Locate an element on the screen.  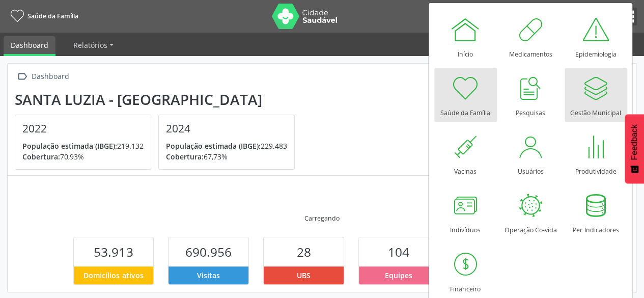
a:  Dashboard is located at coordinates (43, 76).